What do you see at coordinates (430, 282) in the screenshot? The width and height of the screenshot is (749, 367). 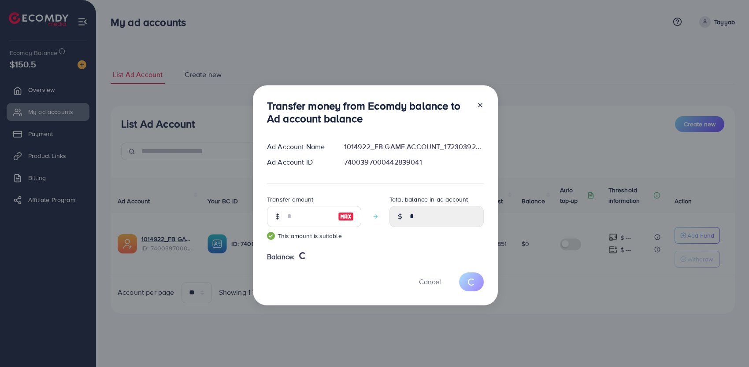 I see `button: Cancel` at bounding box center [430, 282].